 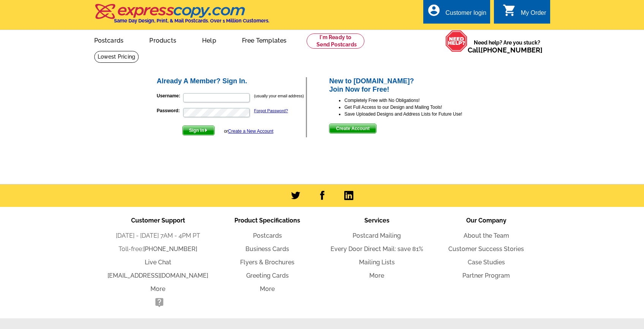 I want to click on li: Completely Free with No Obligations!, so click(x=416, y=101).